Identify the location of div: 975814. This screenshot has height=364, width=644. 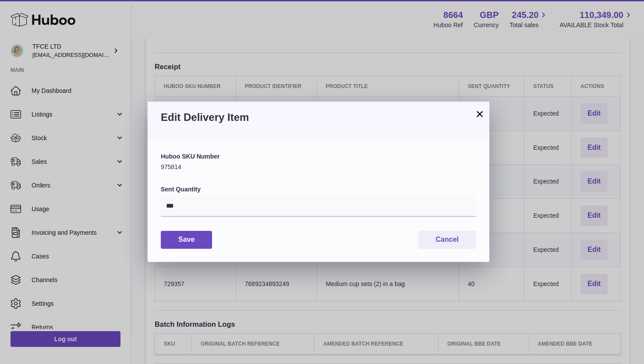
(319, 162).